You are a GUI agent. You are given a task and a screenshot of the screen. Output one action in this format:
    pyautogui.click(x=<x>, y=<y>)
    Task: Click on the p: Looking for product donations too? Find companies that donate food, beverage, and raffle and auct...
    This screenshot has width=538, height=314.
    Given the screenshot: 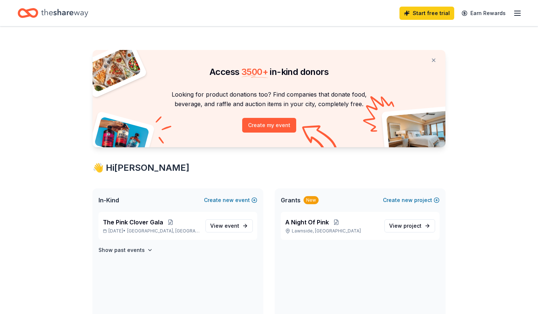 What is the action you would take?
    pyautogui.click(x=269, y=99)
    